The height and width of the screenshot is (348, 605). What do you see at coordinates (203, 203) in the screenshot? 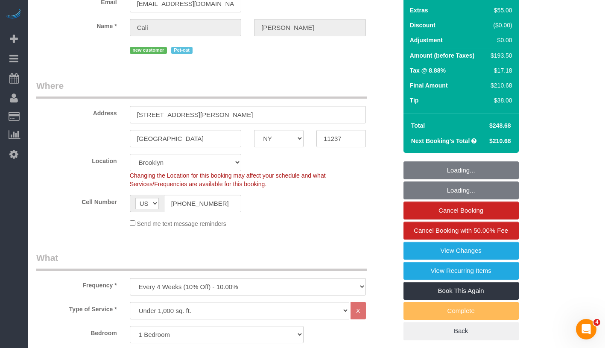
I see `input: Cell Number` at bounding box center [203, 203].